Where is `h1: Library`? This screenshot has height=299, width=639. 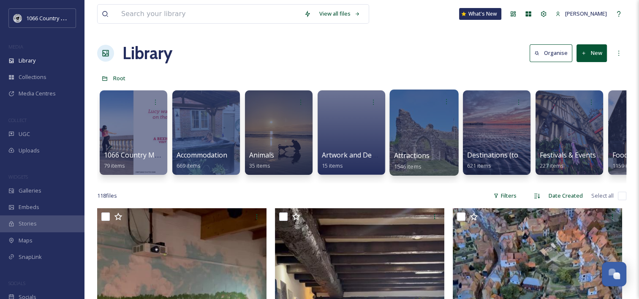
h1: Library is located at coordinates (147, 53).